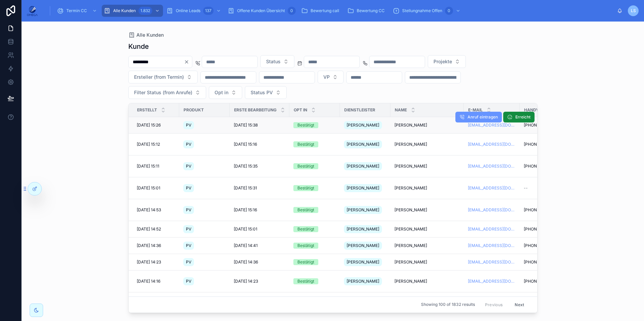  What do you see at coordinates (633, 11) in the screenshot?
I see `span: LS` at bounding box center [633, 11].